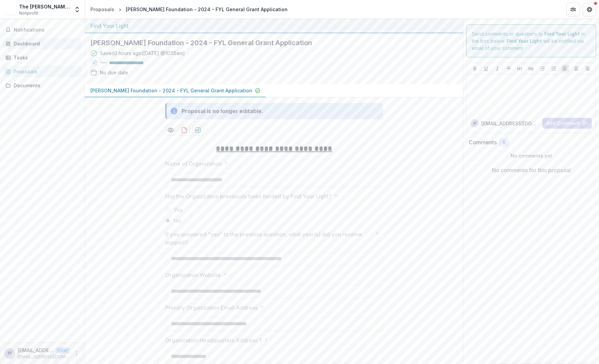  Describe the element at coordinates (11, 9) in the screenshot. I see `img: The Misty Copeland Foundation` at that location.